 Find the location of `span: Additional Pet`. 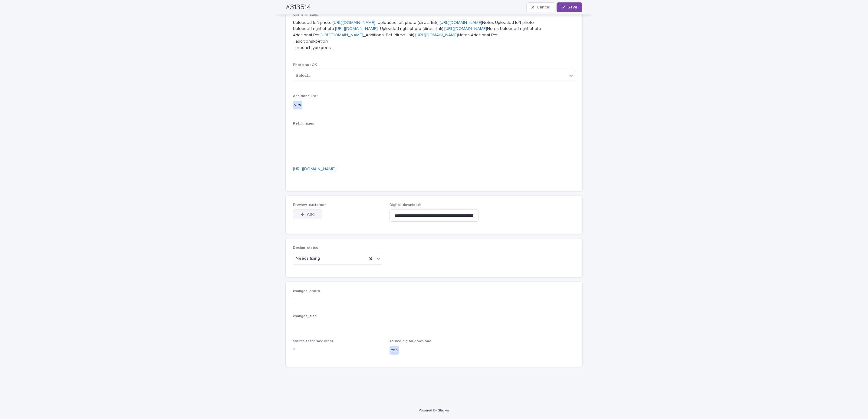

span: Additional Pet is located at coordinates (305, 96).